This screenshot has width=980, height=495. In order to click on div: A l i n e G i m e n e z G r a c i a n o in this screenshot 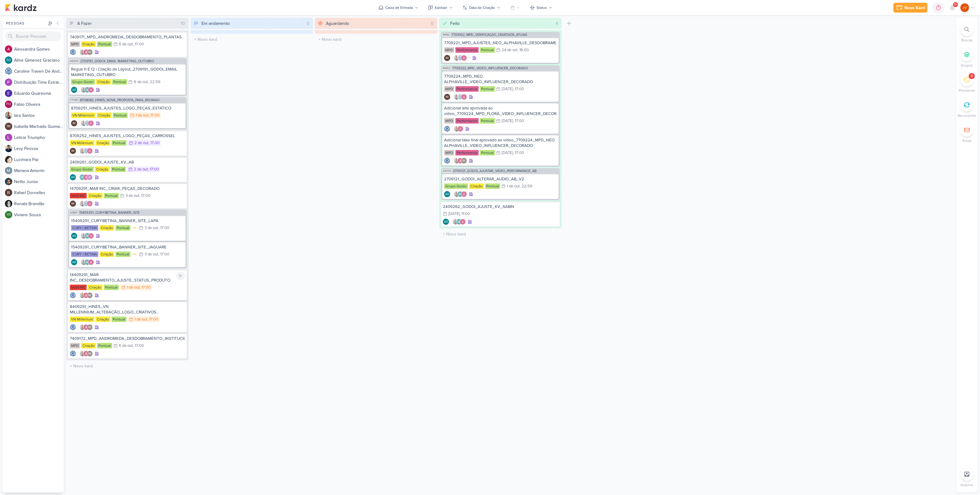, I will do `click(39, 60)`.